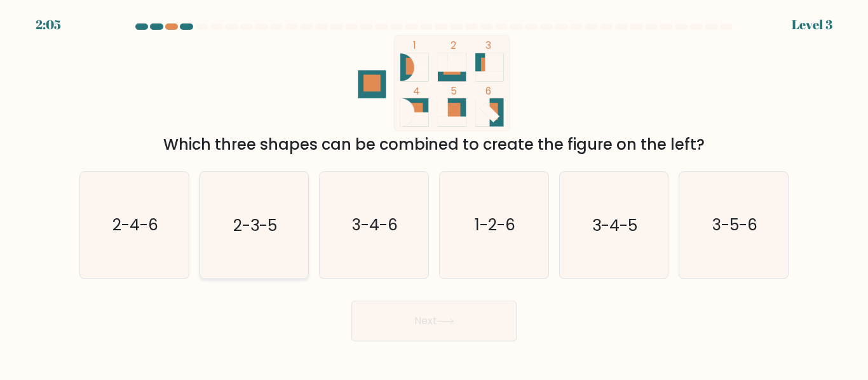  What do you see at coordinates (255, 225) in the screenshot?
I see `text: 2-3-5` at bounding box center [255, 225].